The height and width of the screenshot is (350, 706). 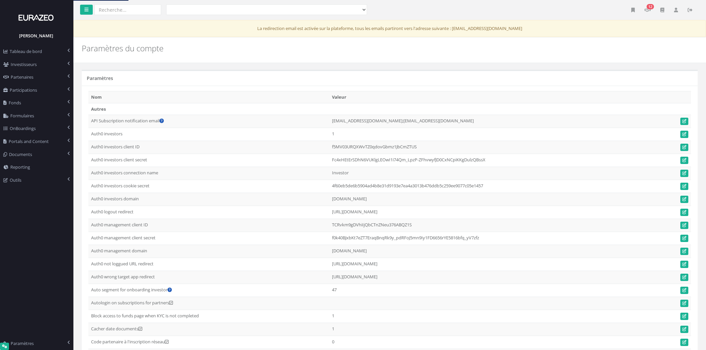 I want to click on td: Auth0 investors connection name, so click(x=209, y=173).